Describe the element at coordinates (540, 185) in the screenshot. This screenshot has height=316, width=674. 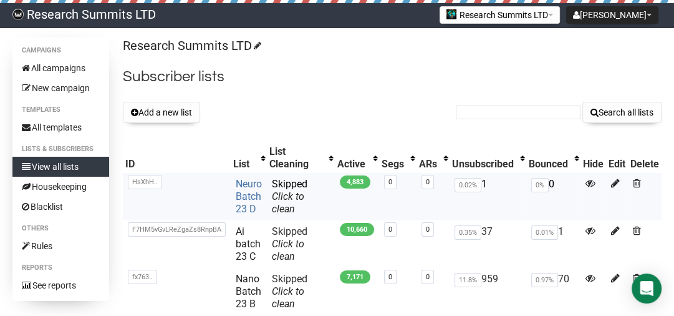
I see `span: 0%` at that location.